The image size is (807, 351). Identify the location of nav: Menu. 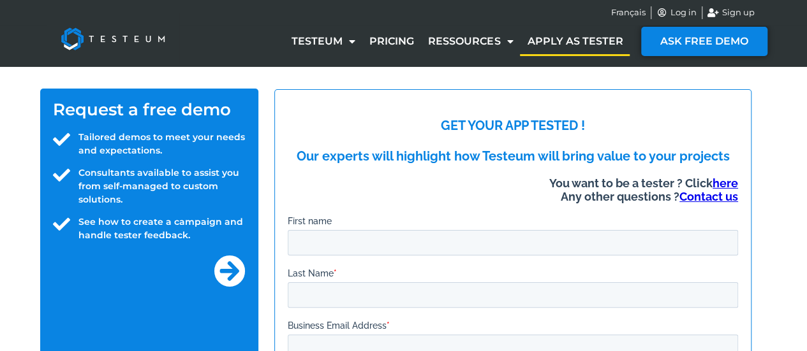
(457, 41).